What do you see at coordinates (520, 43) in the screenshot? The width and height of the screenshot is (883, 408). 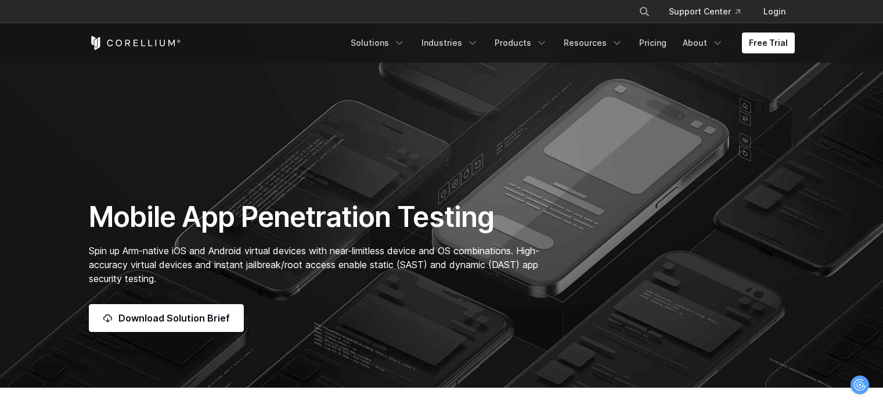 I see `a: Products` at bounding box center [520, 43].